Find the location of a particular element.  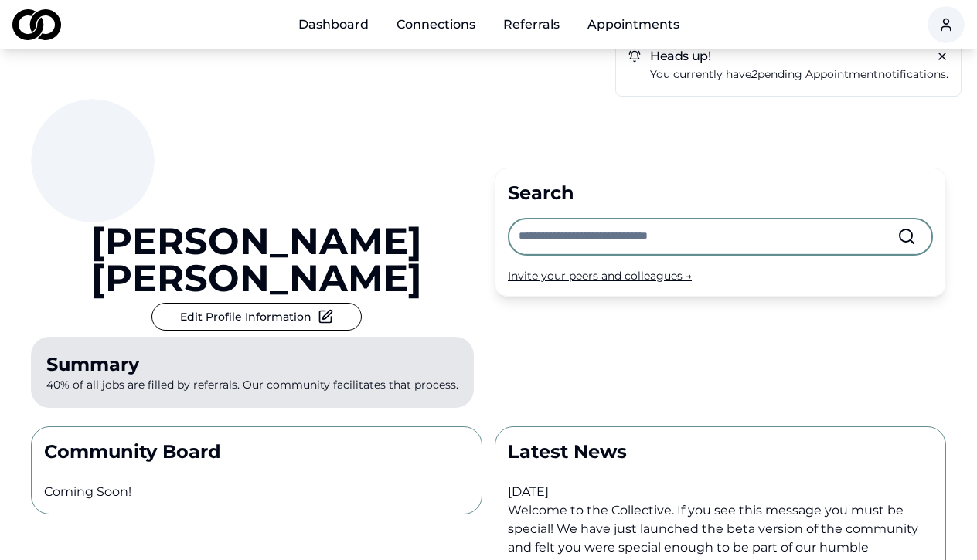

h5: Heads up! is located at coordinates (788, 56).